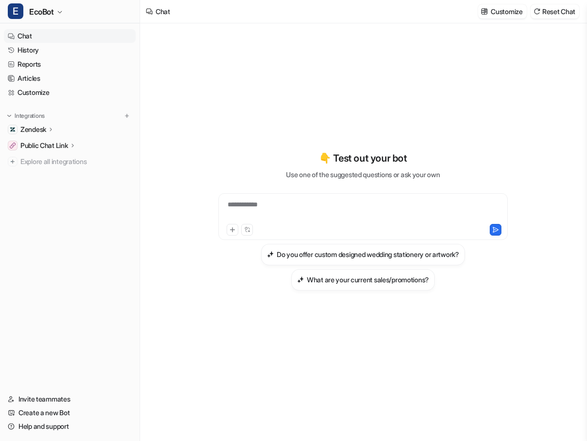 This screenshot has height=441, width=587. I want to click on img: menu_add.svg, so click(127, 116).